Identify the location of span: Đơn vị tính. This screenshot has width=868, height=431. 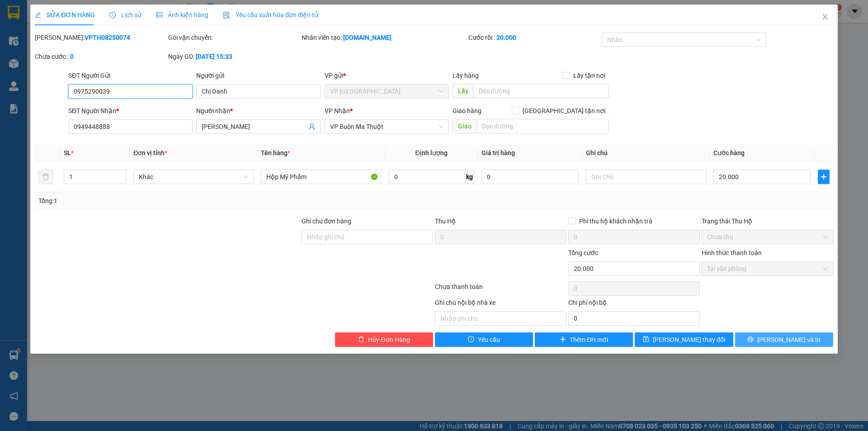
(150, 153).